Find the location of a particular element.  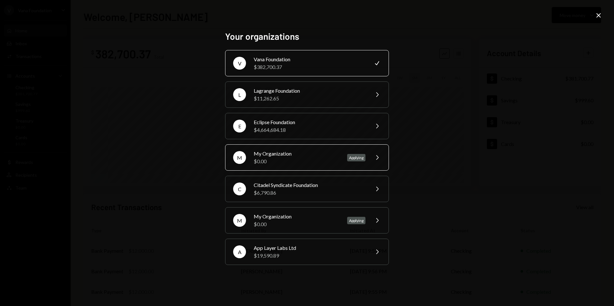

button: VVana Foundation$382,700.37 is located at coordinates (307, 63).